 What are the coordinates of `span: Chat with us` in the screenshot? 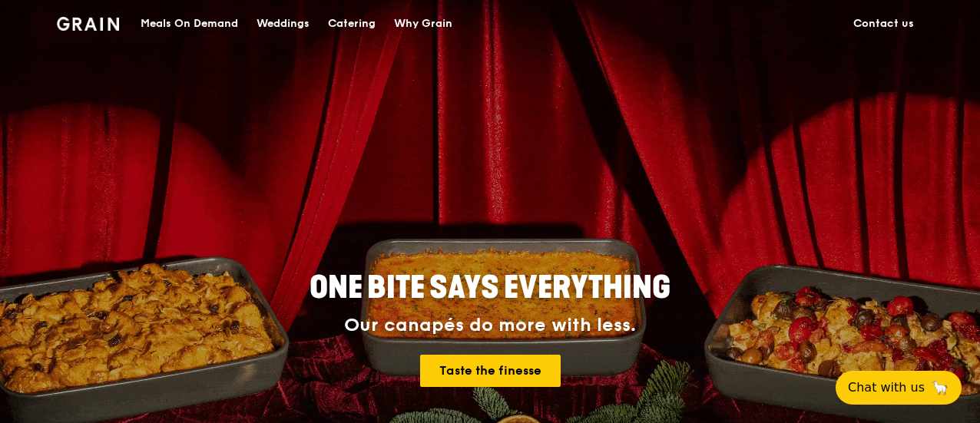 It's located at (886, 388).